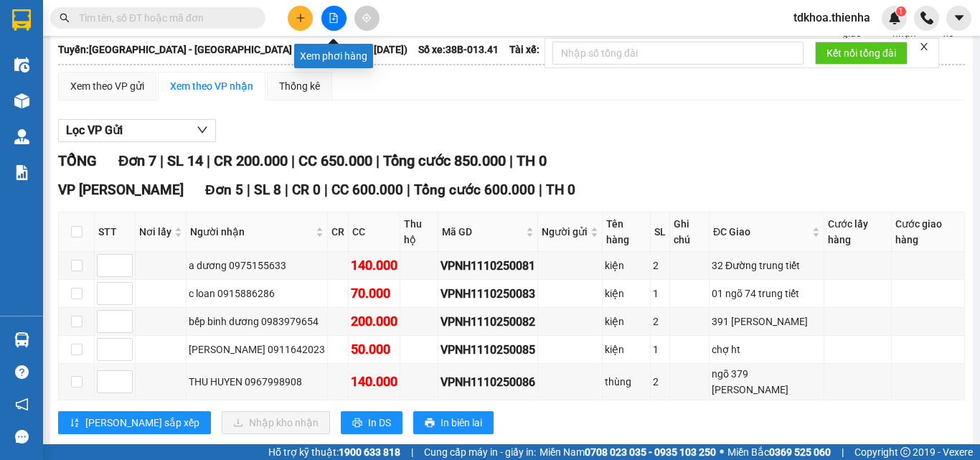  What do you see at coordinates (21, 172) in the screenshot?
I see `img: solution-icon` at bounding box center [21, 172].